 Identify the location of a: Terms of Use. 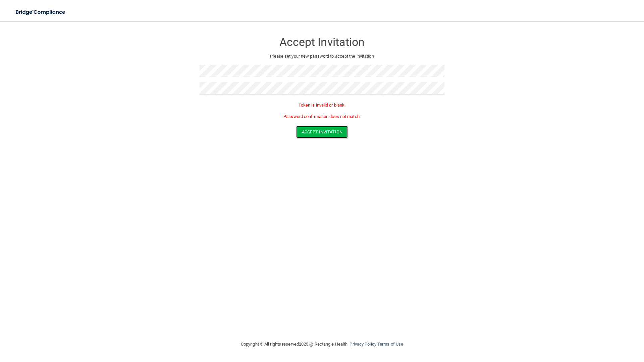
(390, 344).